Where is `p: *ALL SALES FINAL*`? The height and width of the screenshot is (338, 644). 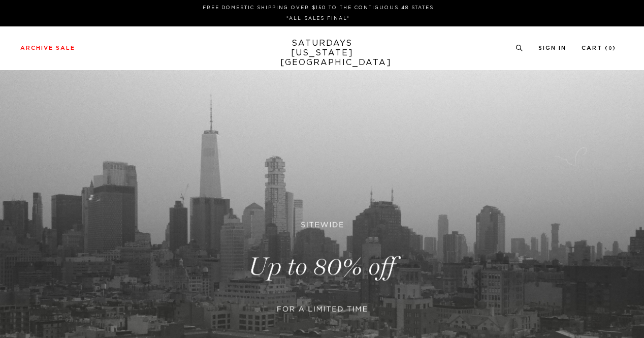 p: *ALL SALES FINAL* is located at coordinates (318, 19).